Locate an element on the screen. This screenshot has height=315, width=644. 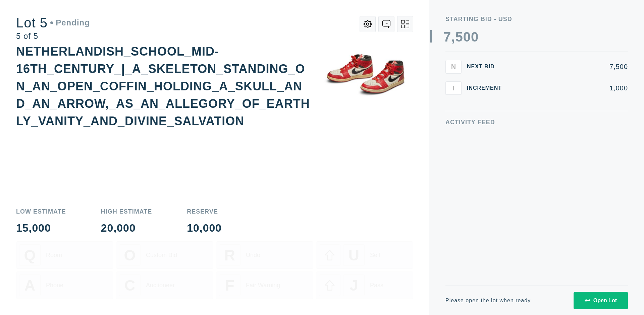
button: I is located at coordinates (453, 88).